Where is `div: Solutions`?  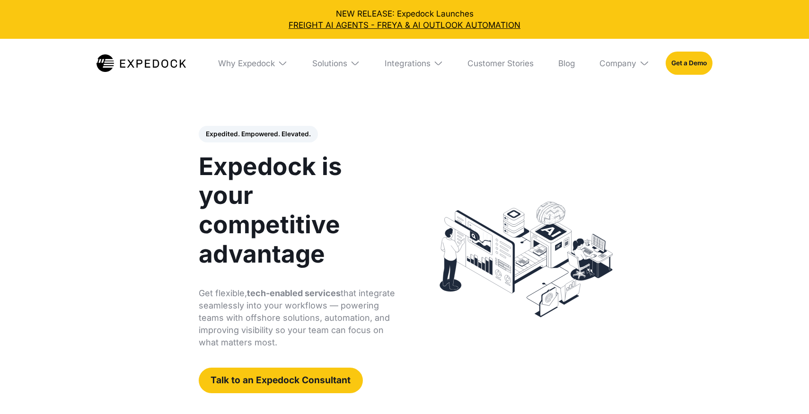 div: Solutions is located at coordinates (330, 63).